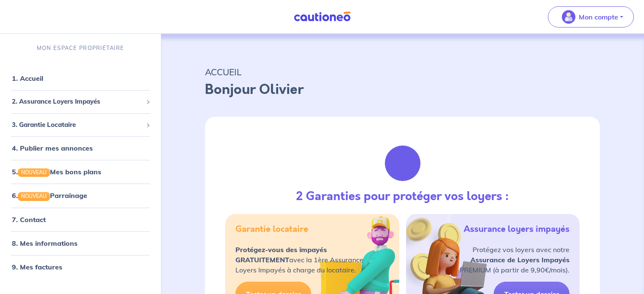 Image resolution: width=644 pixels, height=294 pixels. I want to click on strong: Protégez-vous des impayés GRATUITEMENT, so click(282, 255).